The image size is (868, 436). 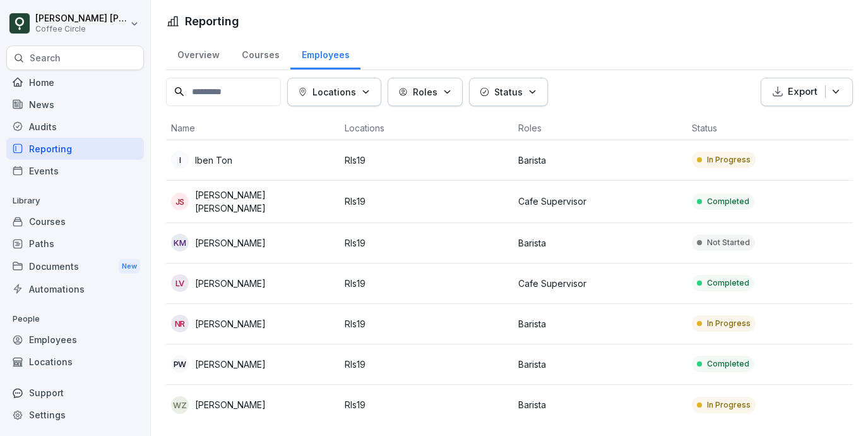 What do you see at coordinates (75, 201) in the screenshot?
I see `p: Library` at bounding box center [75, 201].